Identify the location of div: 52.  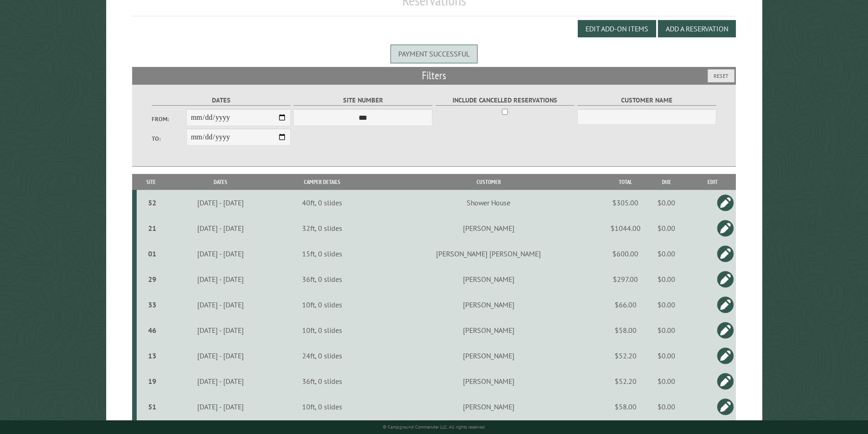
(152, 203).